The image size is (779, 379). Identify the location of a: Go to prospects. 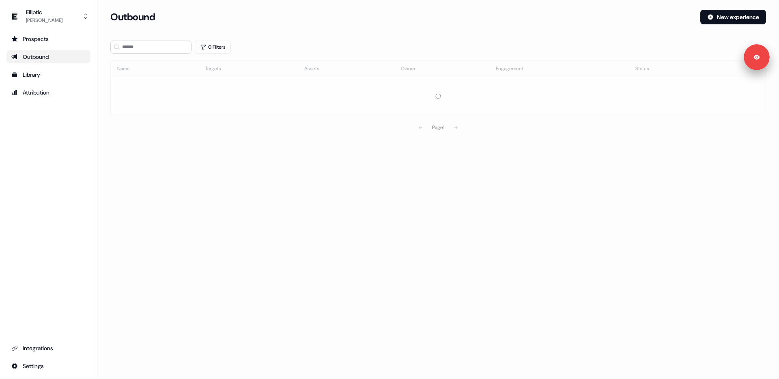
(48, 39).